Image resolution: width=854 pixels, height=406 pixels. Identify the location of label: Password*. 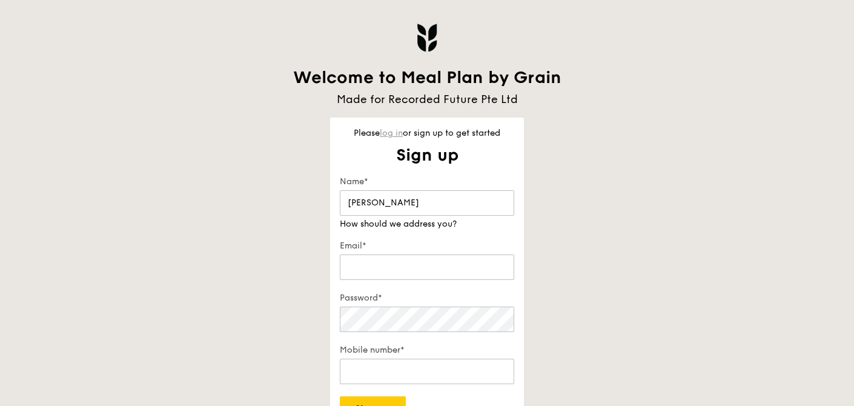
(427, 298).